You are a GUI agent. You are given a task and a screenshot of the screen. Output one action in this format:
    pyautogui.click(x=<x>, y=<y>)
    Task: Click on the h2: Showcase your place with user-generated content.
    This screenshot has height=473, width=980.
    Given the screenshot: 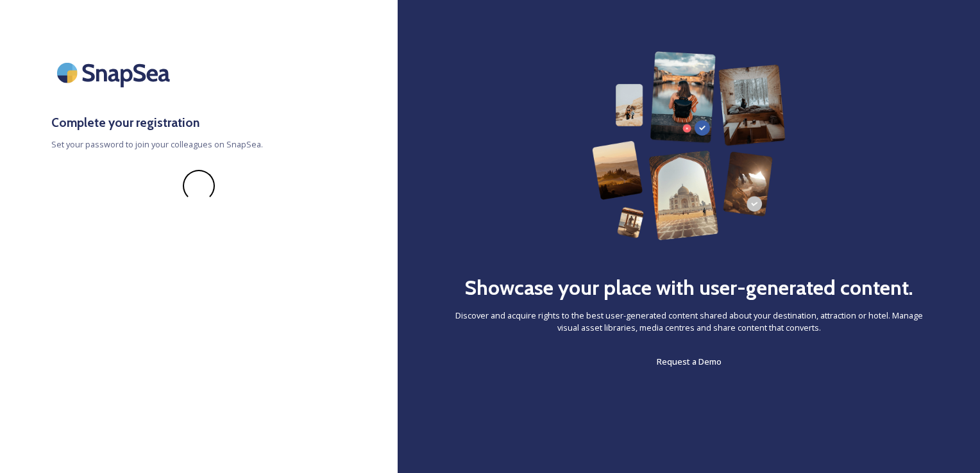 What is the action you would take?
    pyautogui.click(x=689, y=288)
    